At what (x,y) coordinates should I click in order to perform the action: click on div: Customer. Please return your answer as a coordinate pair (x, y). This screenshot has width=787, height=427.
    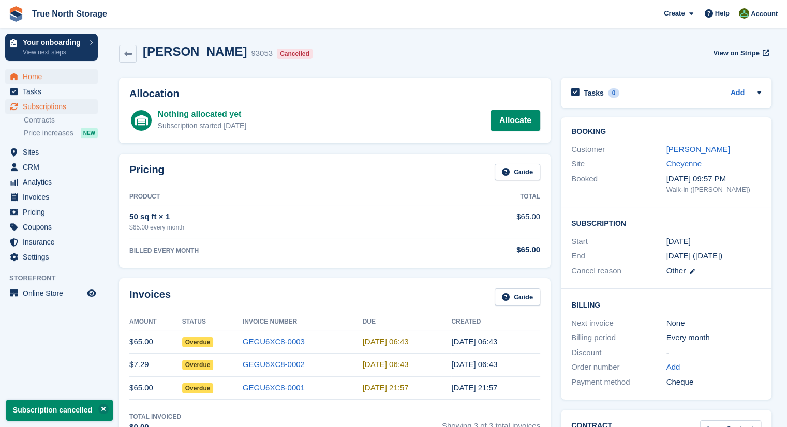
    Looking at the image, I should click on (619, 149).